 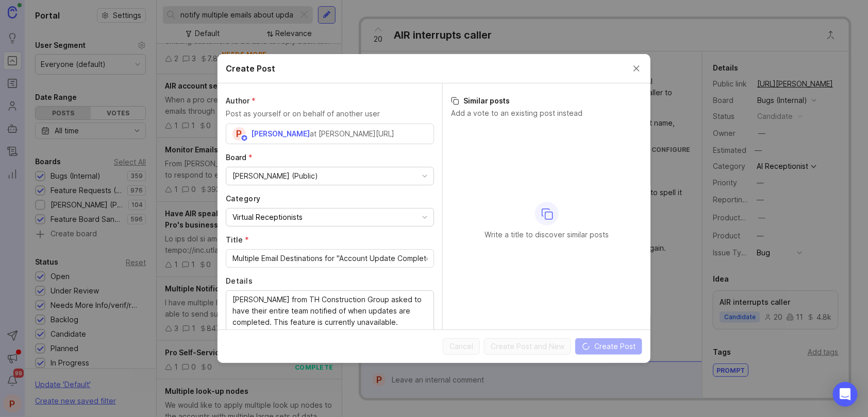 What do you see at coordinates (330, 259) in the screenshot?
I see `input: Short, descriptive title` at bounding box center [330, 259].